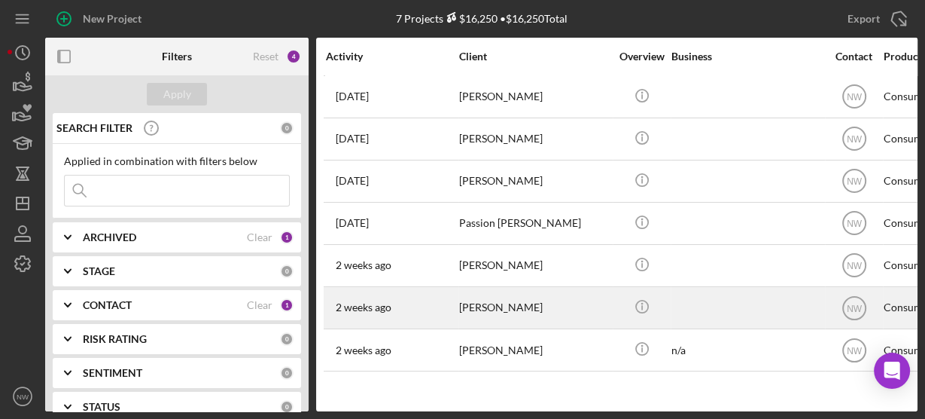  I want to click on div: Client, so click(535, 56).